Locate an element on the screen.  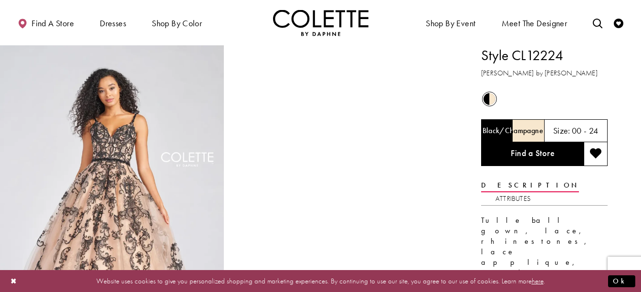
span: Size: is located at coordinates (562, 130).